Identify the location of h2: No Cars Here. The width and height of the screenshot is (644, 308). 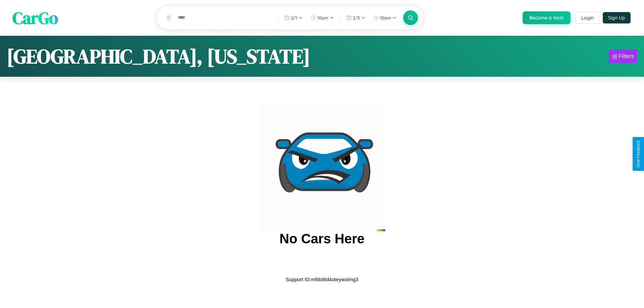
(322, 239).